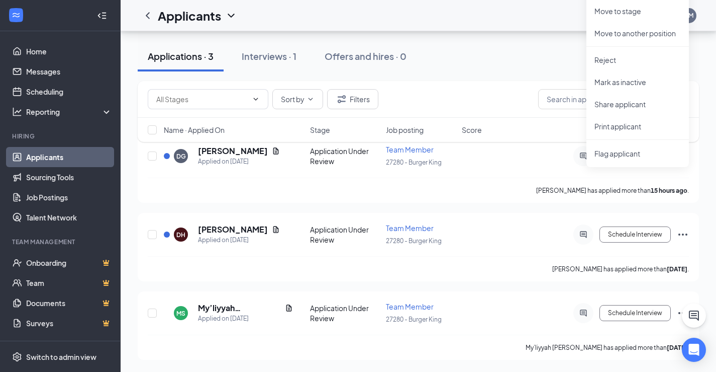  What do you see at coordinates (69, 92) in the screenshot?
I see `a: Scheduling` at bounding box center [69, 92].